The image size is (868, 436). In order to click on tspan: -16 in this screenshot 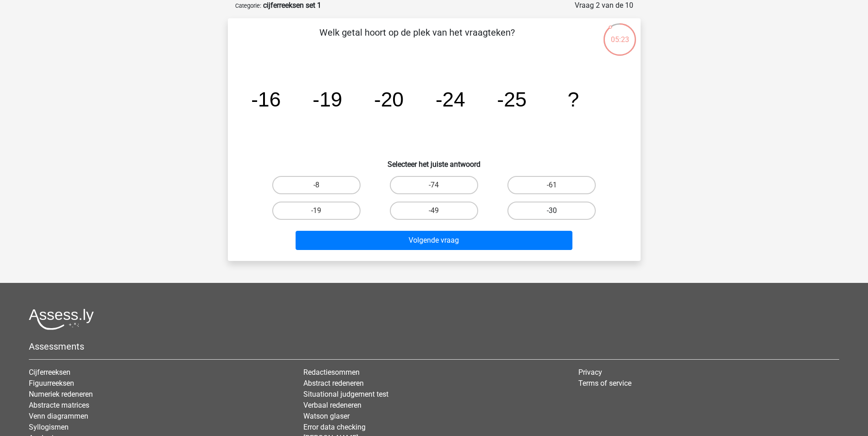, I will do `click(265, 100)`.